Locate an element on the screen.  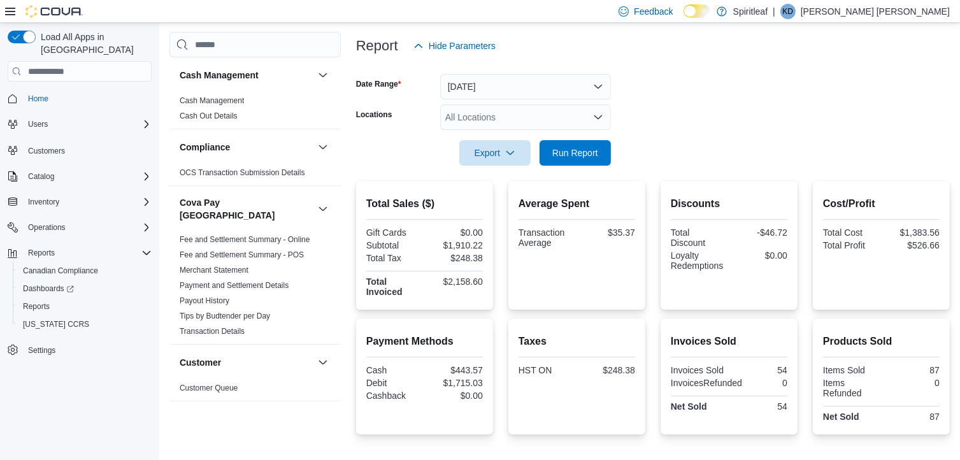
h3: Cash Management is located at coordinates (219, 75).